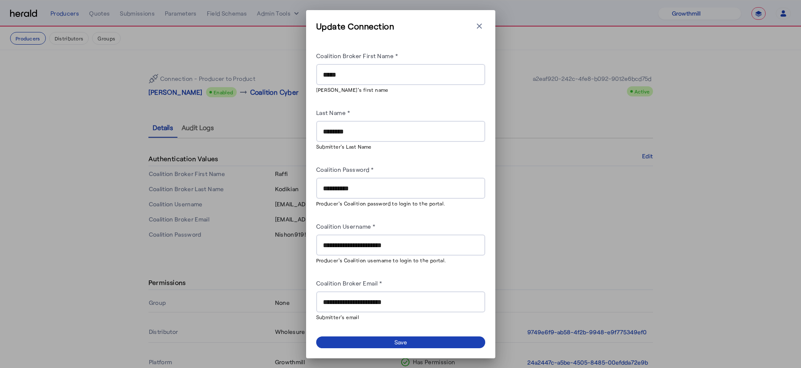  I want to click on button: Save, so click(401, 342).